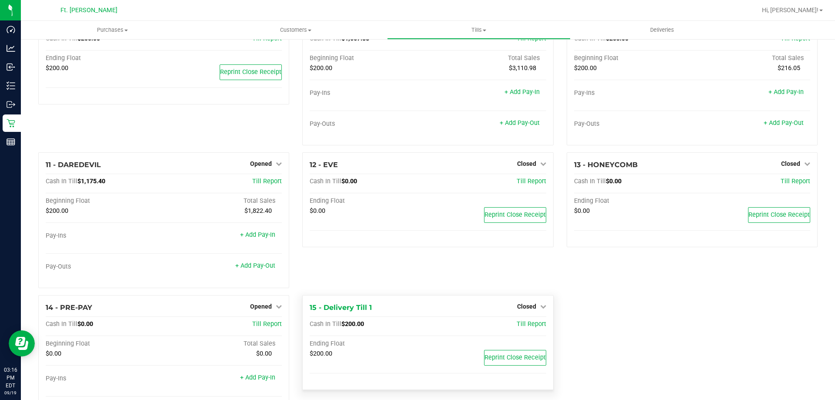 This screenshot has width=835, height=400. What do you see at coordinates (11, 48) in the screenshot?
I see `inline-svg: Analytics` at bounding box center [11, 48].